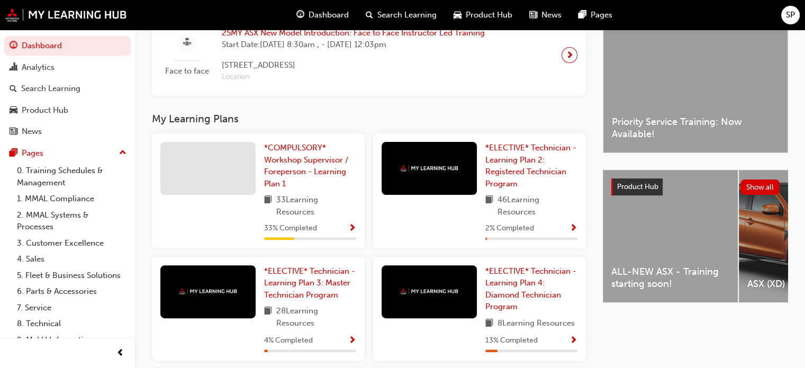  Describe the element at coordinates (483, 15) in the screenshot. I see `a: car-iconProduct Hub` at that location.